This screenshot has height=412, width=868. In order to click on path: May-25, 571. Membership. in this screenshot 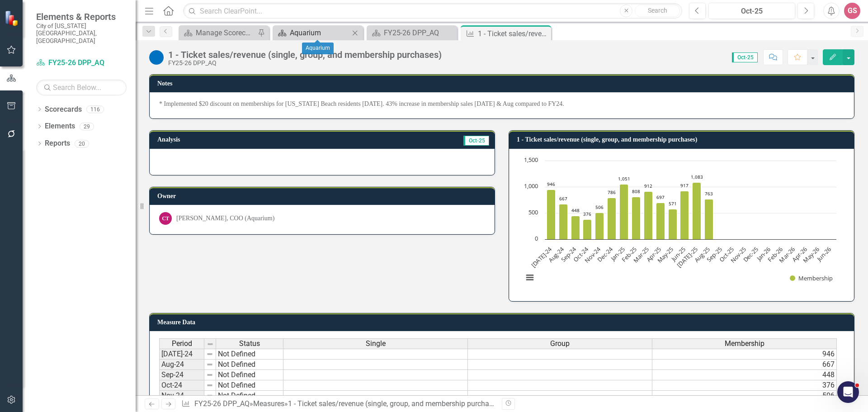, I will do `click(672, 224)`.